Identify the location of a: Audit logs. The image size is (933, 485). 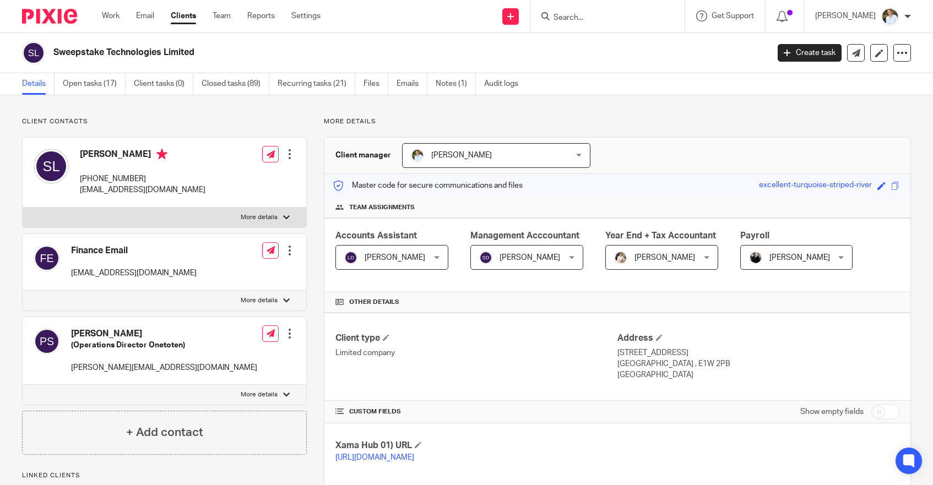
(505, 84).